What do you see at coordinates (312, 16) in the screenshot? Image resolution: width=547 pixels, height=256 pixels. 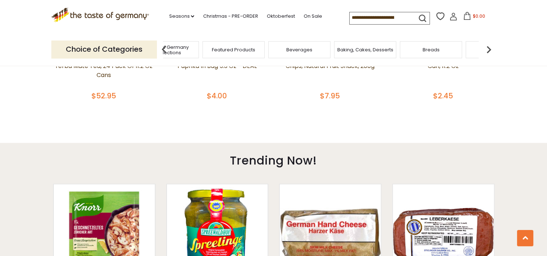 I see `a: On Sale` at bounding box center [312, 16].